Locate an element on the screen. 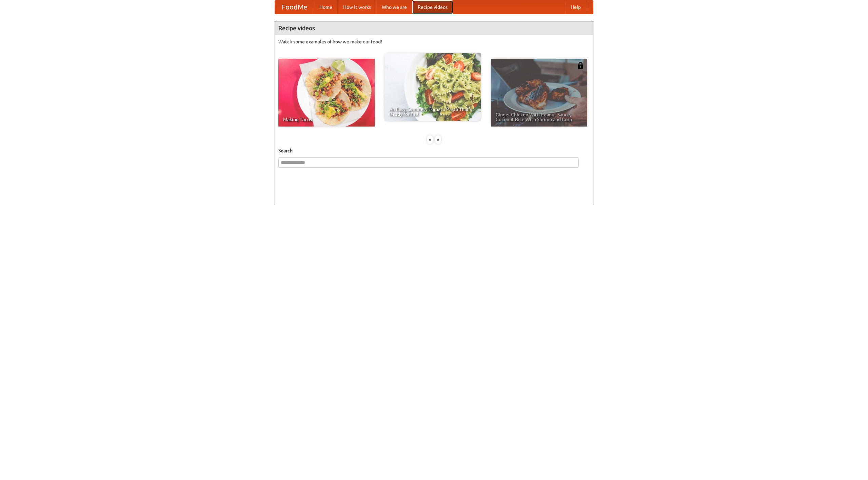 Image resolution: width=868 pixels, height=480 pixels. img: 483408.png is located at coordinates (581, 65).